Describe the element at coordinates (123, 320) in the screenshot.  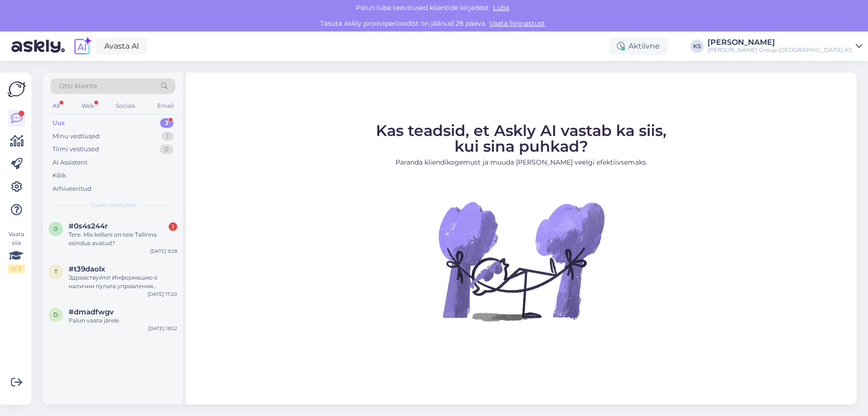
I see `div: Palun vaata järele` at that location.